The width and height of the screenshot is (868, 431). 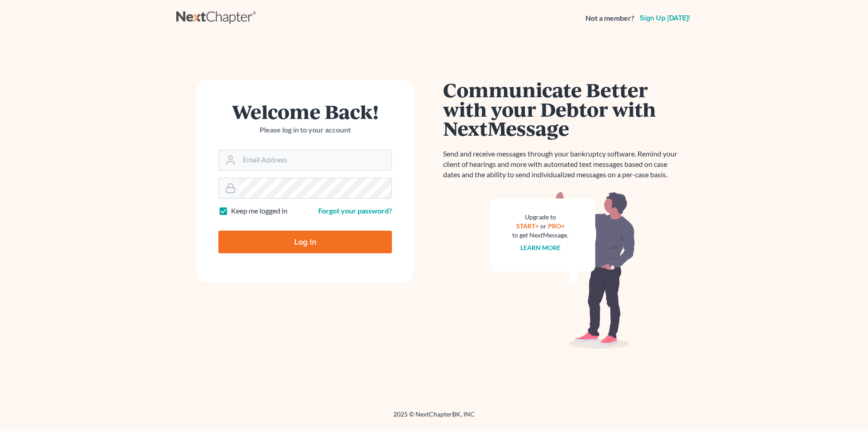 What do you see at coordinates (305, 242) in the screenshot?
I see `input: Log In` at bounding box center [305, 242].